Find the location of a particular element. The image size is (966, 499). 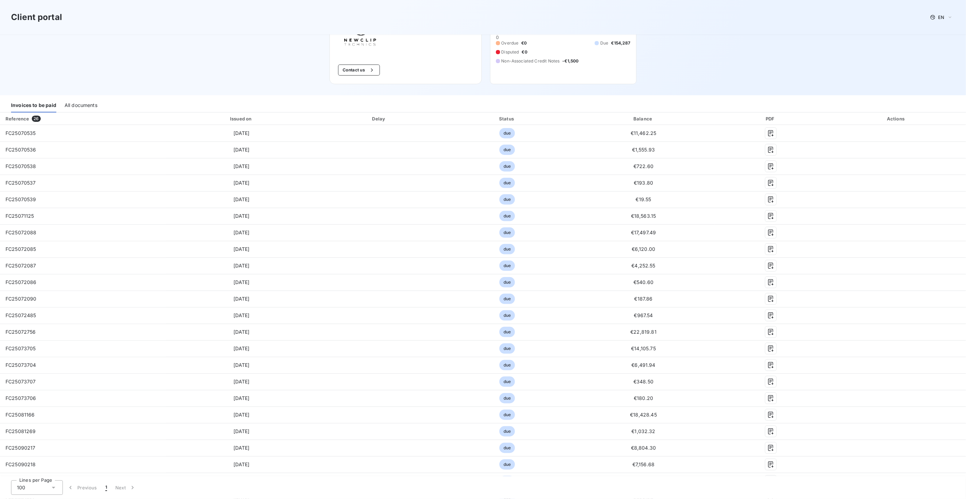

span: €17,497.49 is located at coordinates (643, 232).